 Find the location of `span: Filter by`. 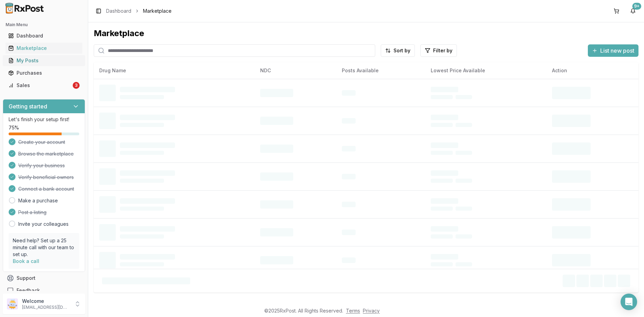

span: Filter by is located at coordinates (443, 51).